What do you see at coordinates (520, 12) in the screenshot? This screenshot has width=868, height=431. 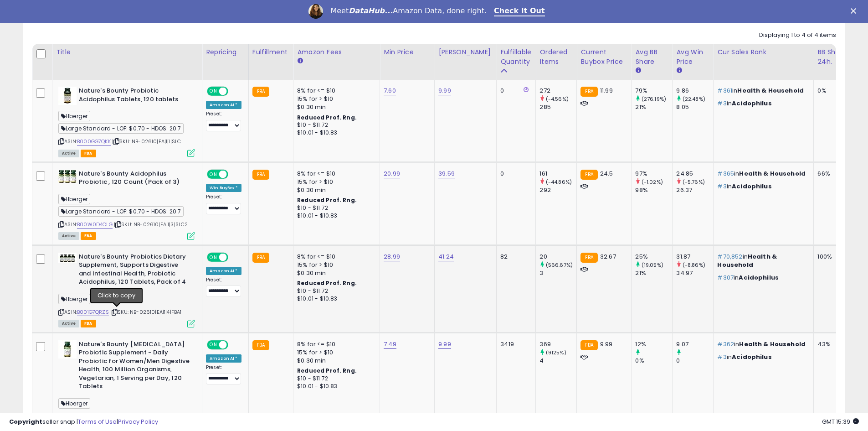 I see `a: Check It Out` at bounding box center [520, 12].